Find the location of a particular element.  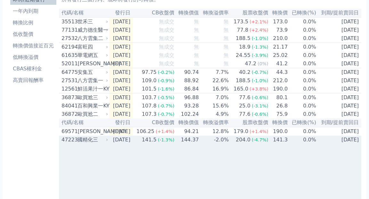

div: 27531 is located at coordinates (69, 81).